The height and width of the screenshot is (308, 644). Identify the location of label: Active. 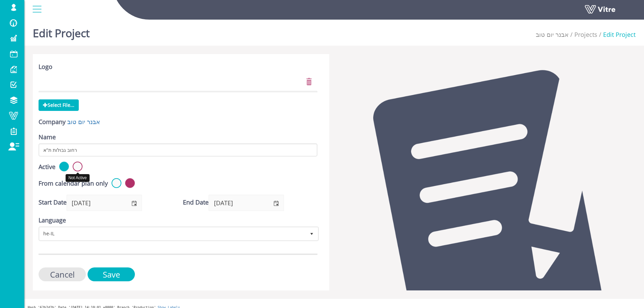
(47, 167).